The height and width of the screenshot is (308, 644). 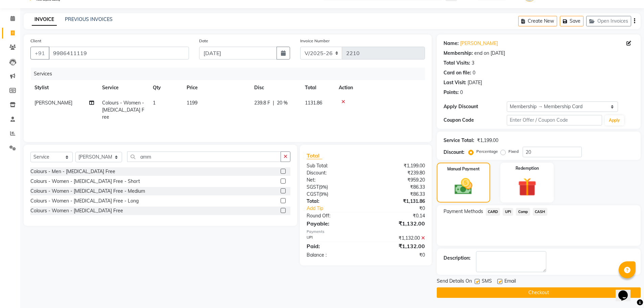 What do you see at coordinates (334, 216) in the screenshot?
I see `div: Round Off:` at bounding box center [334, 216].